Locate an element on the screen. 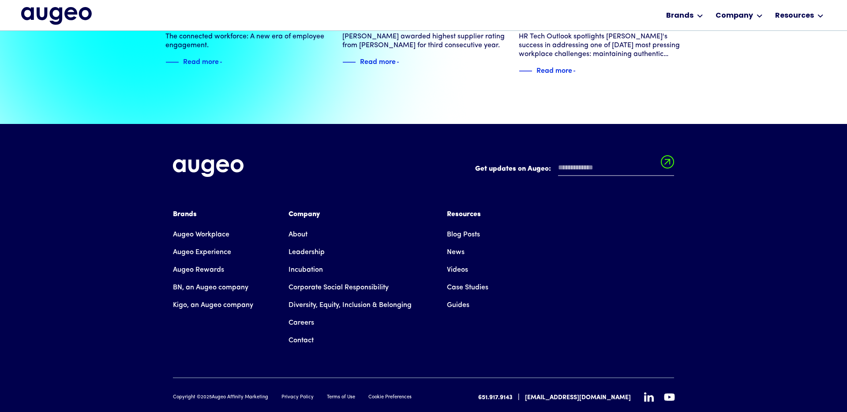 The image size is (847, 412). a: Careers is located at coordinates (301, 323).